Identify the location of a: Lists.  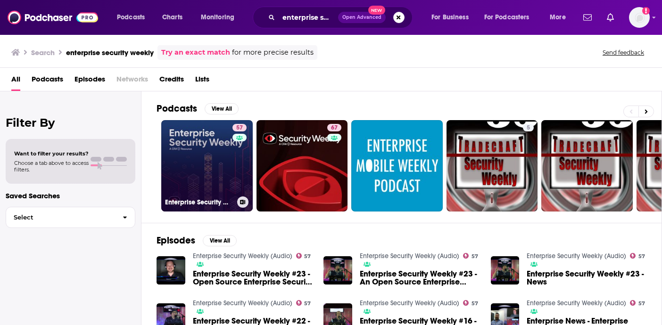
(202, 81).